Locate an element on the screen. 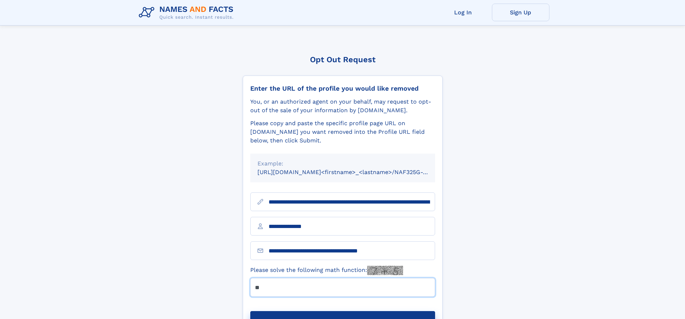 The image size is (685, 319). div: You, or an authorized agent on your behalf, may request to opt-out of the sale of your informatio... is located at coordinates (342, 106).